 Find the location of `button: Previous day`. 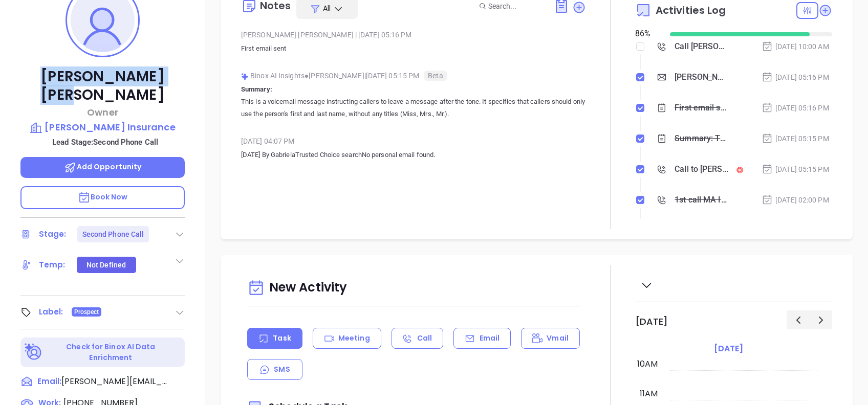

button: Previous day is located at coordinates (798, 320).